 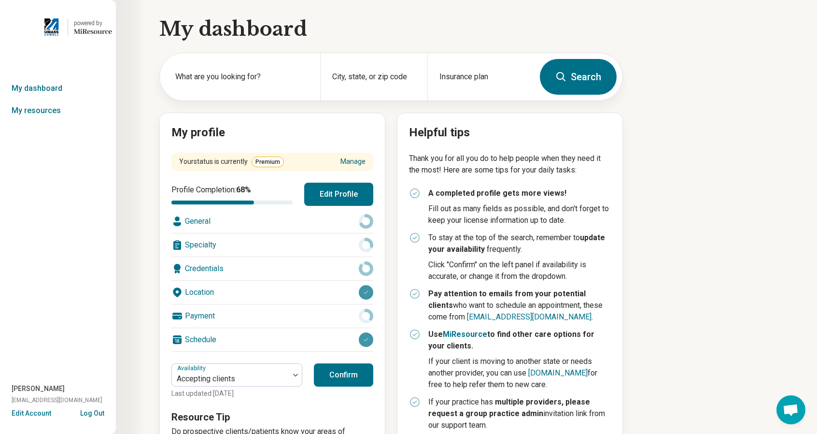 I want to click on div: Location, so click(x=272, y=292).